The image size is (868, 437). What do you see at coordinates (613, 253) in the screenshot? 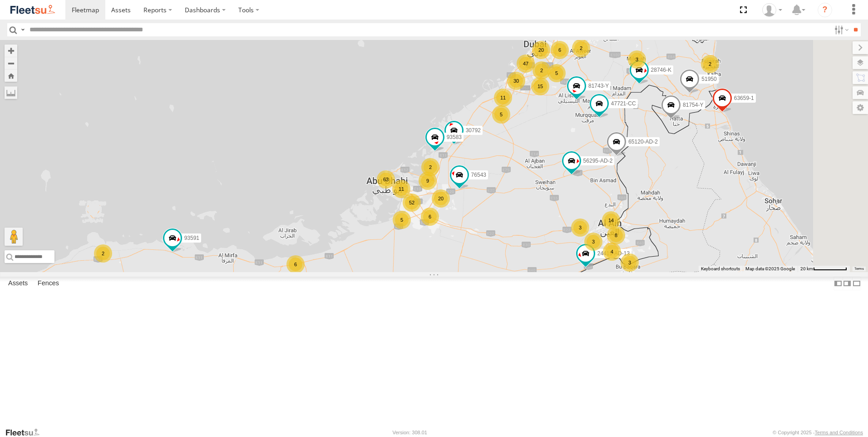
I see `span: 24419-AD-13` at bounding box center [613, 253].